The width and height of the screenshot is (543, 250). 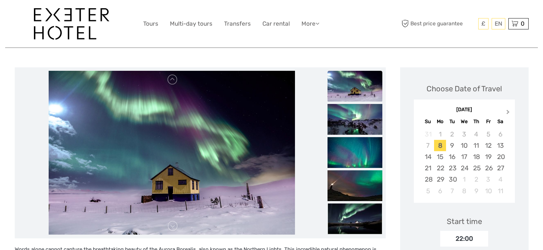 What do you see at coordinates (452, 157) in the screenshot?
I see `div: Choose Tuesday, September 16th, 2025` at bounding box center [452, 157].